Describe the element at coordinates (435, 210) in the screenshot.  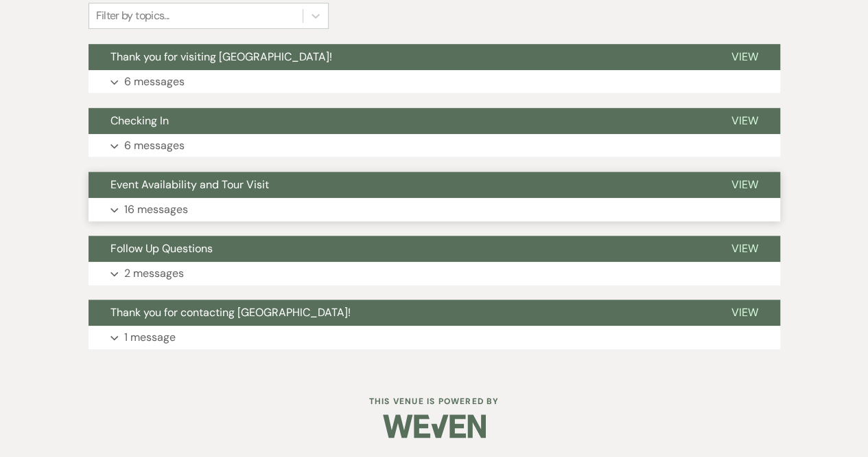
I see `button: 16 messages` at that location.